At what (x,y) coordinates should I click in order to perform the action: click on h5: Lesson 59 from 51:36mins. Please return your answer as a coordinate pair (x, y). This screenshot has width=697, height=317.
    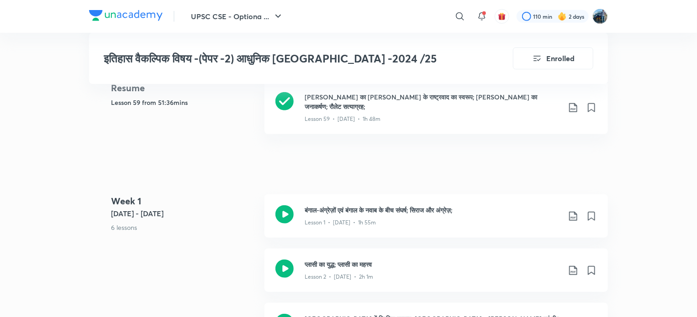
    Looking at the image, I should click on (184, 102).